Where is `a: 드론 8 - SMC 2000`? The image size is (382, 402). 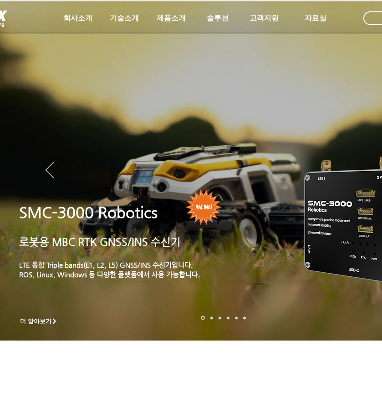
a: 드론 8 - SMC 2000 is located at coordinates (212, 318).